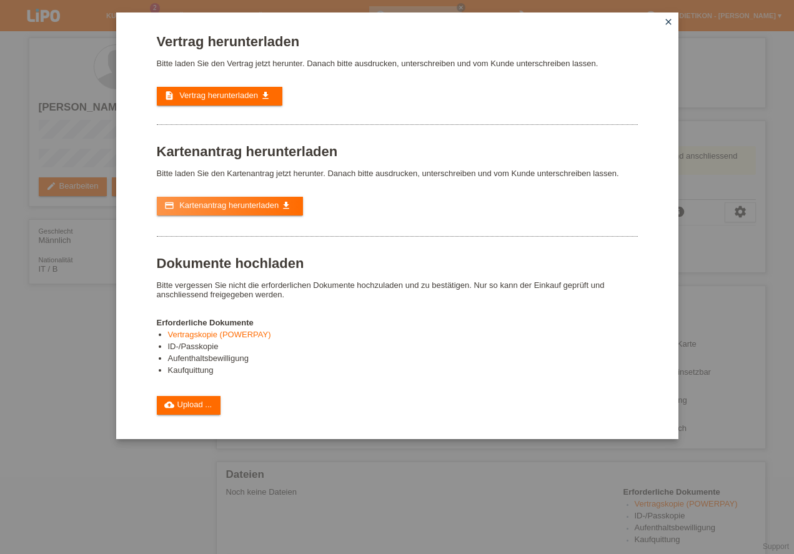 Image resolution: width=794 pixels, height=554 pixels. Describe the element at coordinates (397, 151) in the screenshot. I see `h1: Kartenantrag herunterladen` at that location.